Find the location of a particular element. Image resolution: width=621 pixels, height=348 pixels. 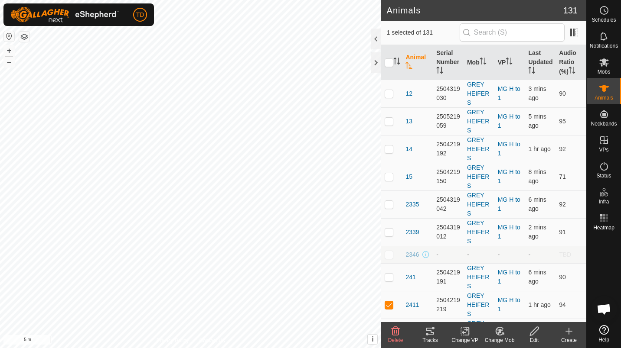

img: Gallagher Logo is located at coordinates (65, 15).